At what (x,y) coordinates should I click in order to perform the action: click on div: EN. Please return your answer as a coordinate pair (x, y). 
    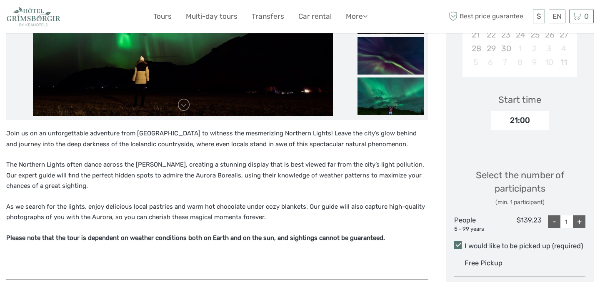
    Looking at the image, I should click on (557, 16).